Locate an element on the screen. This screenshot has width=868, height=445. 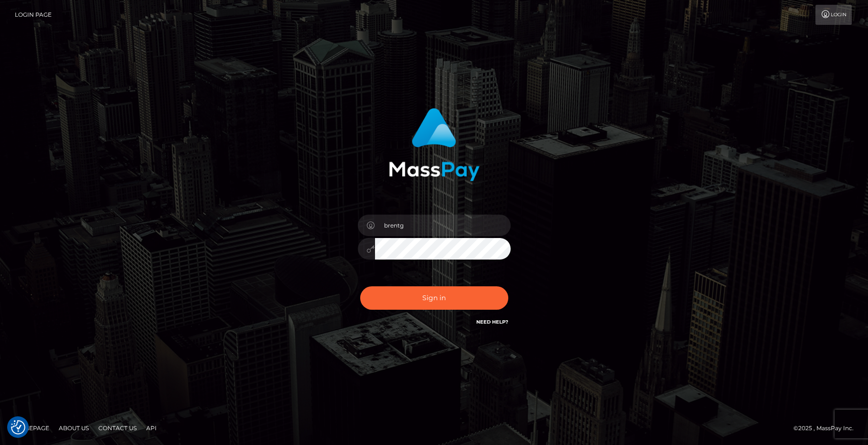
a: Login is located at coordinates (834, 15).